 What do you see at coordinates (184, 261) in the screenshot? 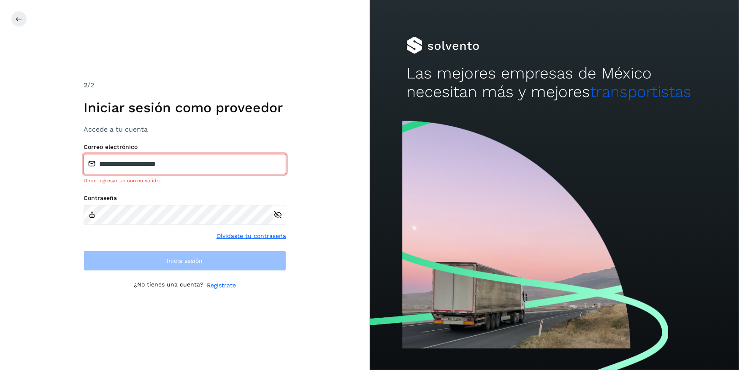
I see `span: Inicia sesión` at bounding box center [184, 261].